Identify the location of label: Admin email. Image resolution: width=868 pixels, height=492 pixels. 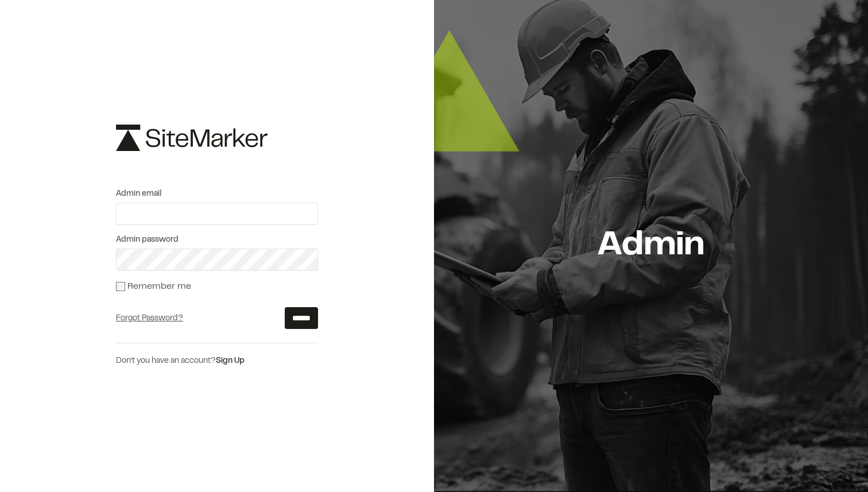
(217, 194).